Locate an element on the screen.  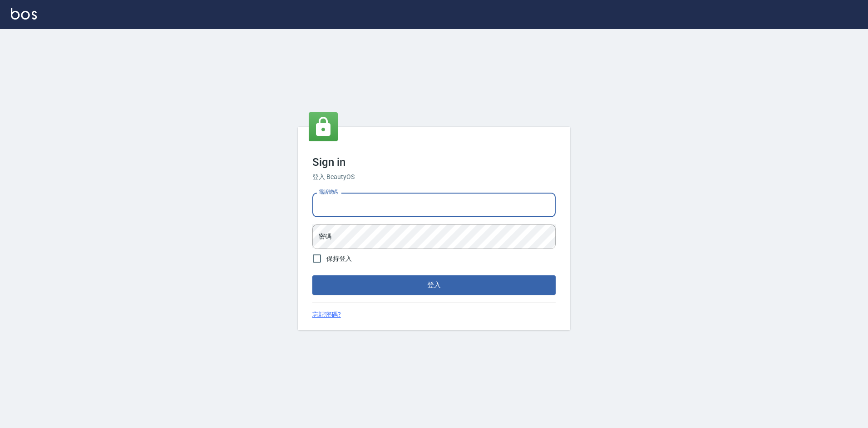
span: 保持登入 is located at coordinates (339, 258).